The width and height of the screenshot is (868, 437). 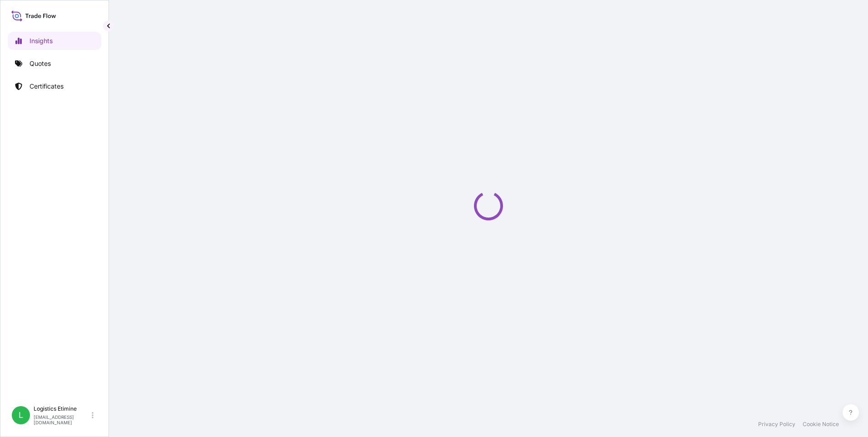 I want to click on a: Quotes, so click(x=54, y=64).